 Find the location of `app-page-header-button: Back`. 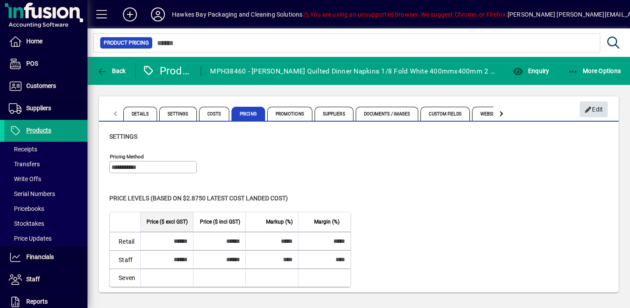

app-page-header-button: Back is located at coordinates (112, 71).